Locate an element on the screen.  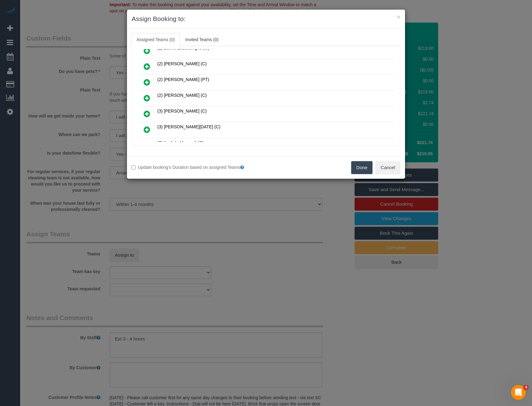
span: 4 is located at coordinates (526, 387).